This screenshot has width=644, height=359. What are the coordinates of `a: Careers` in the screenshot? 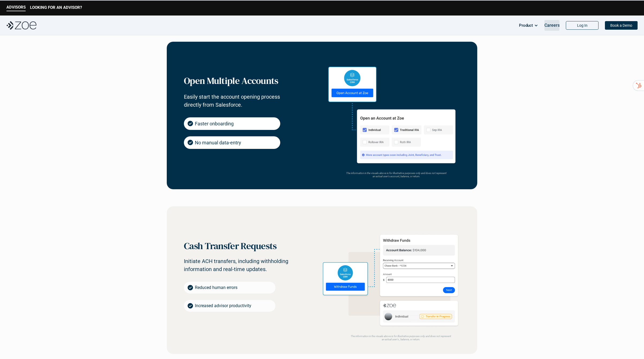 It's located at (552, 25).